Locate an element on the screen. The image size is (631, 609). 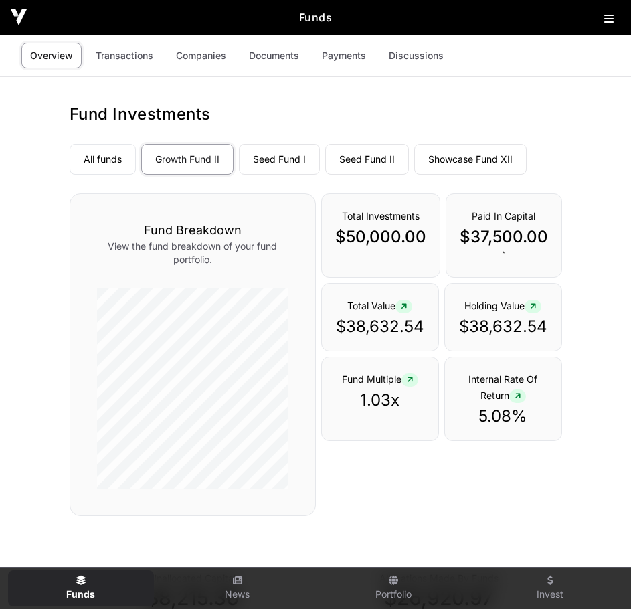
p: 5.08% is located at coordinates (503, 416).